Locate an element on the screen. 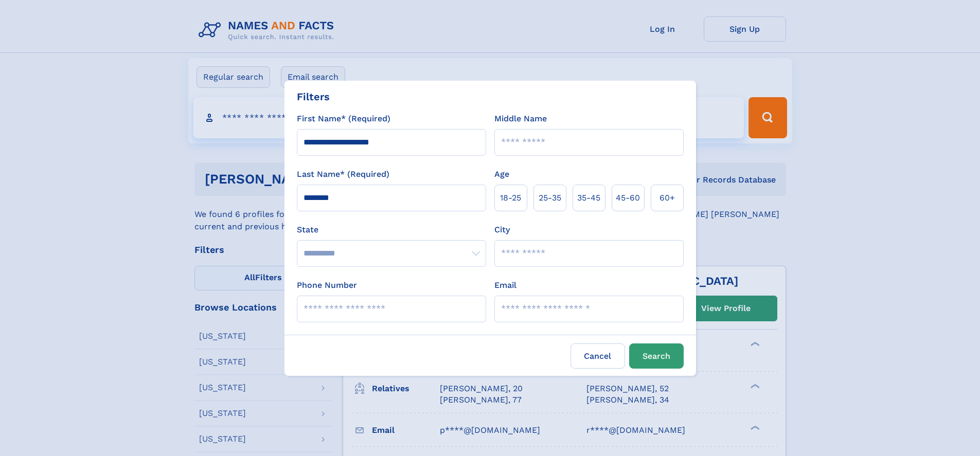  label: State is located at coordinates (392, 230).